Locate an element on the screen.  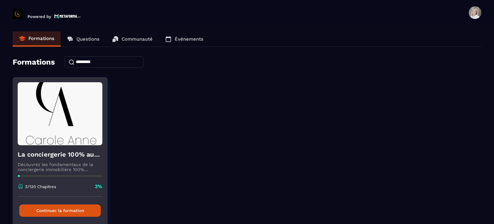
p: Découvrez les fondamentaux de la conciergerie immobilière 100% automatisée. Cette formation est c... is located at coordinates (60, 167).